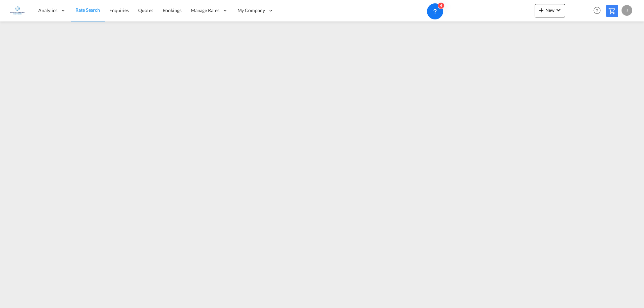 The image size is (644, 308). Describe the element at coordinates (205, 10) in the screenshot. I see `span: Manage Rates` at that location.